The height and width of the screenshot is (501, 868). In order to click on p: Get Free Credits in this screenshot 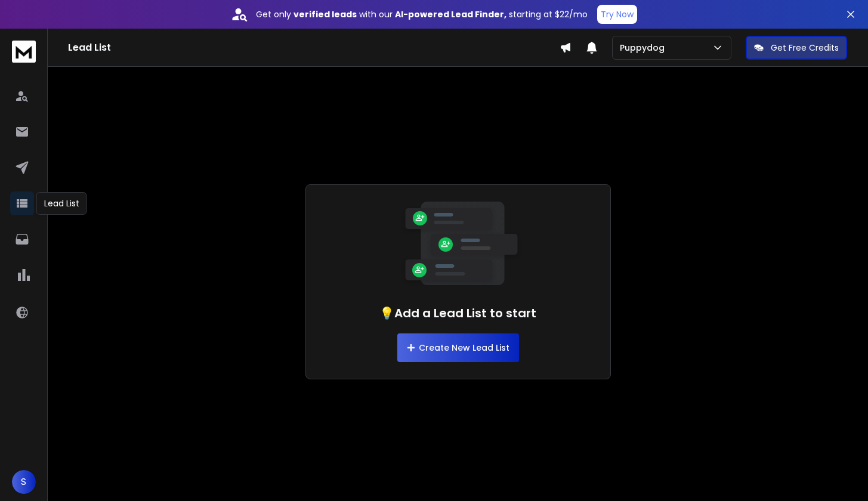, I will do `click(805, 47)`.